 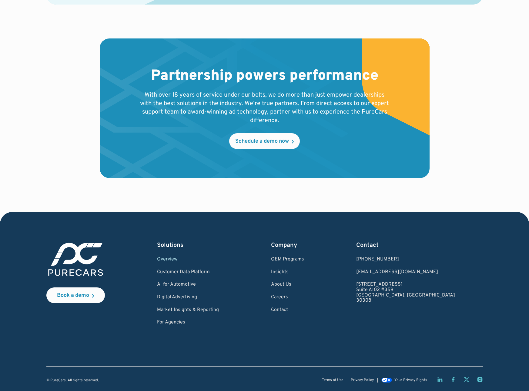 What do you see at coordinates (287, 245) in the screenshot?
I see `div: Company` at bounding box center [287, 245].